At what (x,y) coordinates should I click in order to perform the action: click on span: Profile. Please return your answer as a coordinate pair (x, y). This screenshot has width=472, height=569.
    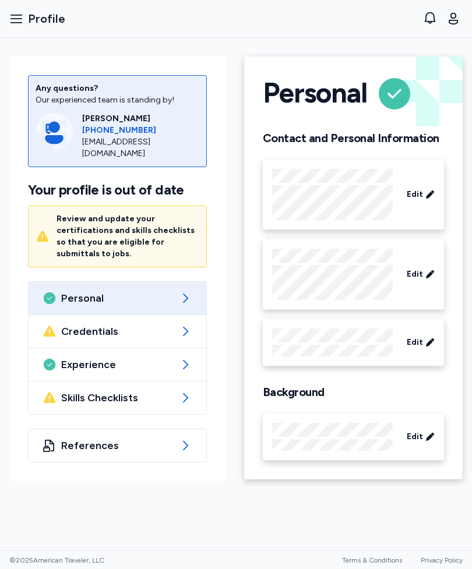
    Looking at the image, I should click on (47, 19).